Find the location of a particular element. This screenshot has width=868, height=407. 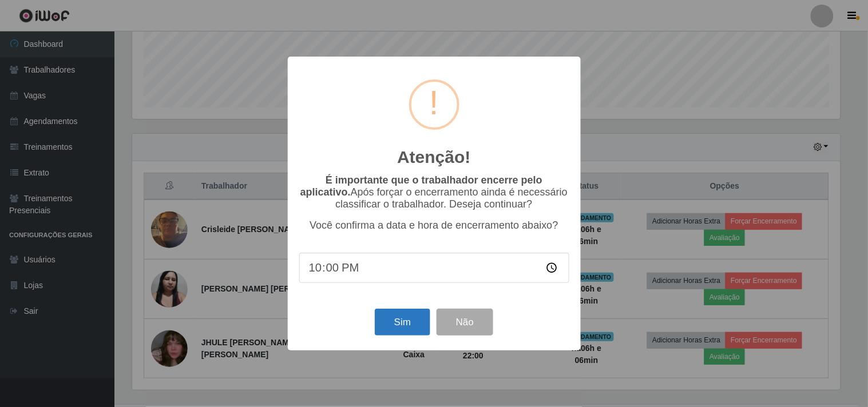

button: Não is located at coordinates (465, 322).